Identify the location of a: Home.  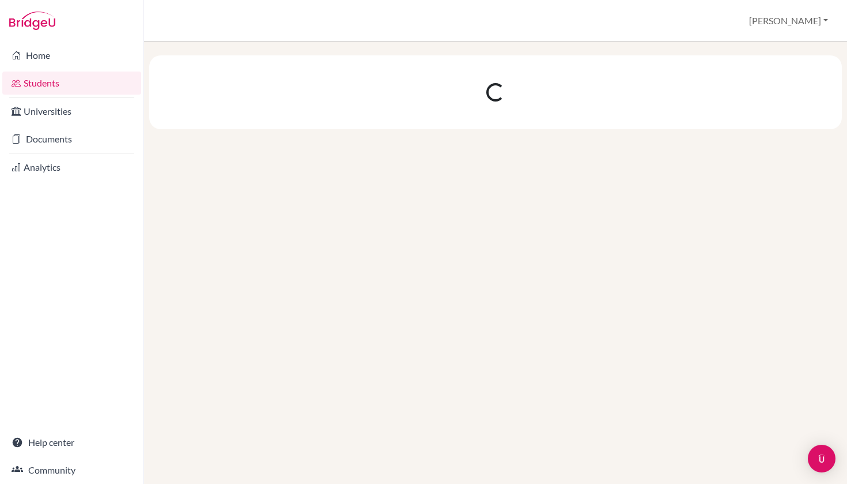
(71, 55).